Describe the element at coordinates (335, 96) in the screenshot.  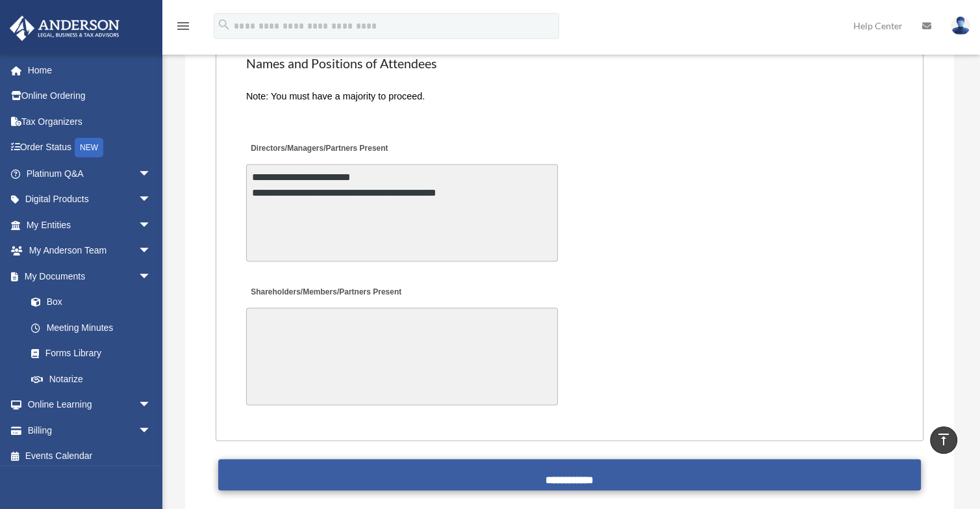
I see `span: Note: You must have a majority to proceed.` at that location.